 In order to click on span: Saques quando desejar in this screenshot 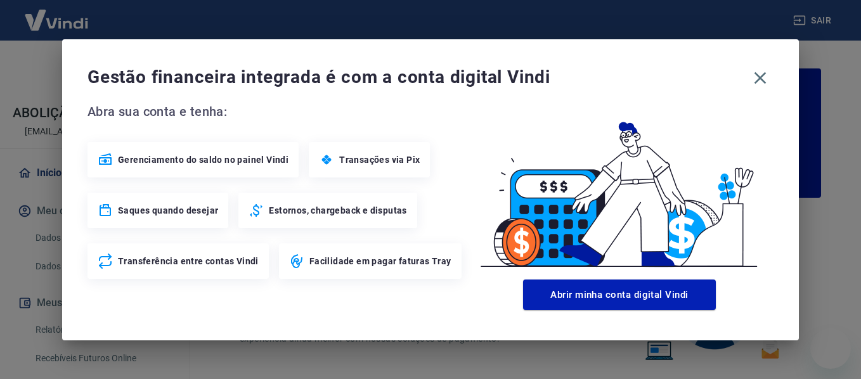, I will do `click(168, 210)`.